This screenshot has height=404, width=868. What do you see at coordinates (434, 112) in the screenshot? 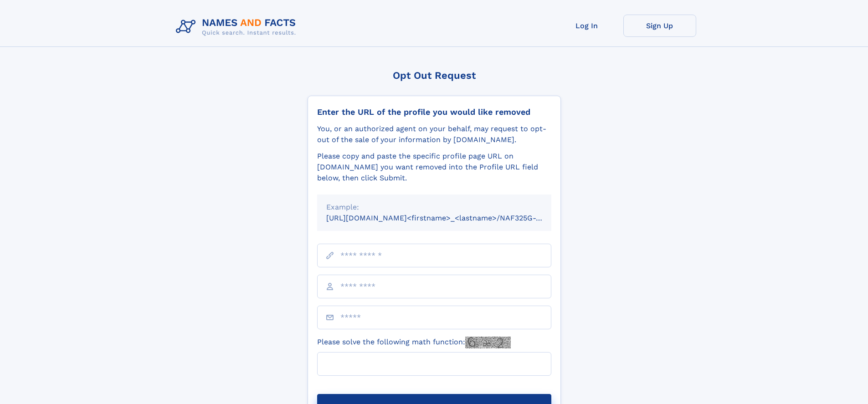
I see `div: Enter the URL of the profile you would like removed` at bounding box center [434, 112].